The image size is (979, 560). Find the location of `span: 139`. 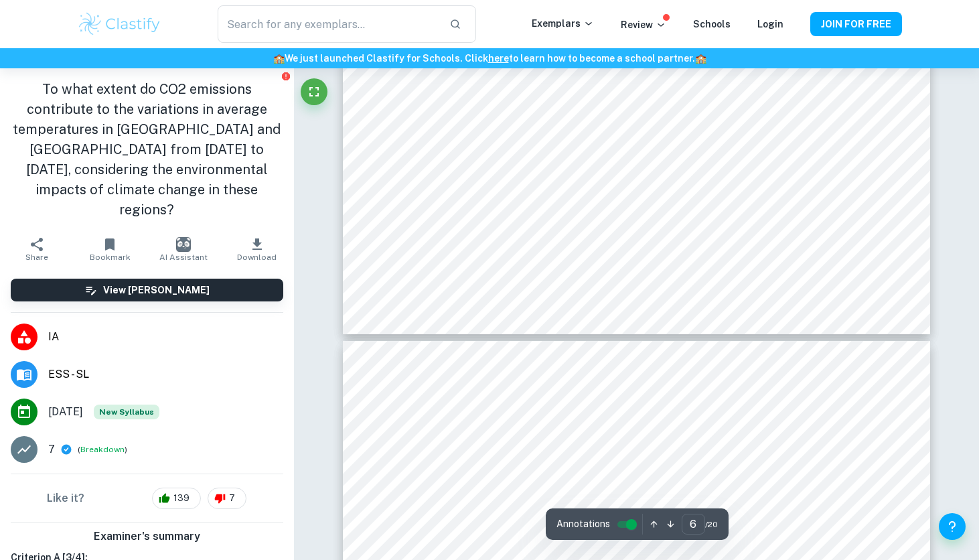

span: 139 is located at coordinates (182, 498).